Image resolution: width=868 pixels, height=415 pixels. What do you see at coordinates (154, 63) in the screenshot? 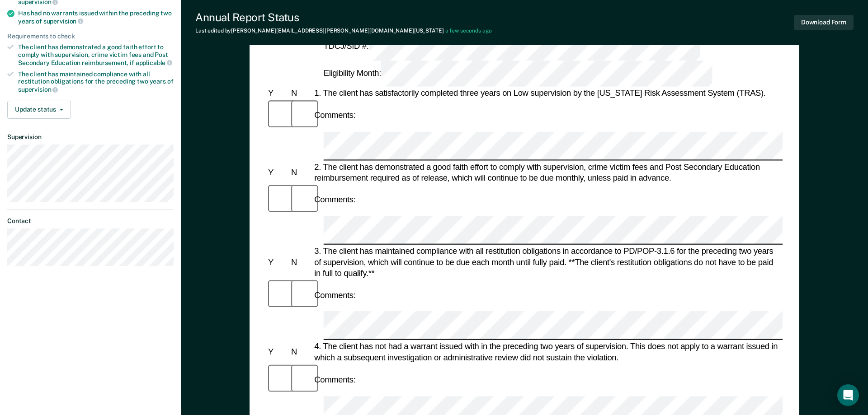
I see `span: applicable` at bounding box center [154, 63].